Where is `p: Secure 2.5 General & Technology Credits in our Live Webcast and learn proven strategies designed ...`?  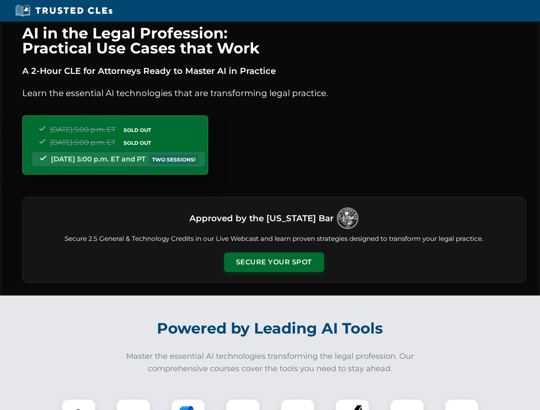
p: Secure 2.5 General & Technology Credits in our Live Webcast and learn proven strategies designed ... is located at coordinates (274, 239).